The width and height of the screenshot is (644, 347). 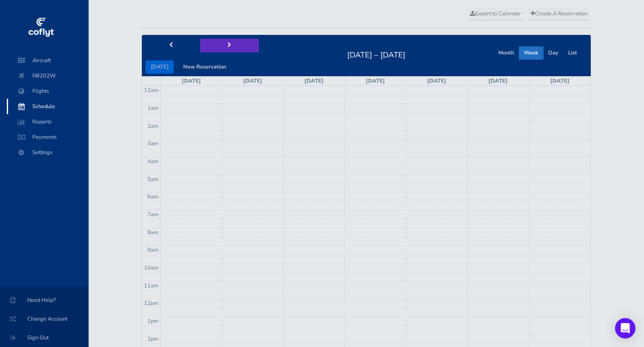 I want to click on span: 9am, so click(x=153, y=250).